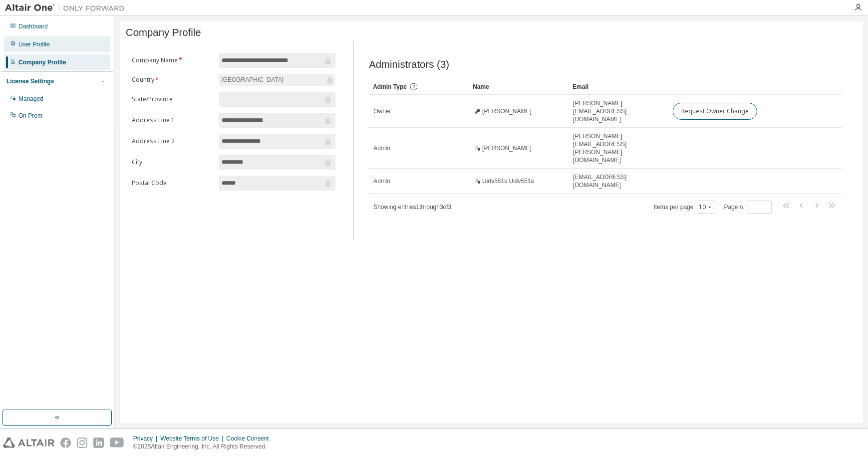 This screenshot has width=868, height=457. What do you see at coordinates (508, 181) in the screenshot?
I see `span: Uidv551s Uidv551s` at bounding box center [508, 181].